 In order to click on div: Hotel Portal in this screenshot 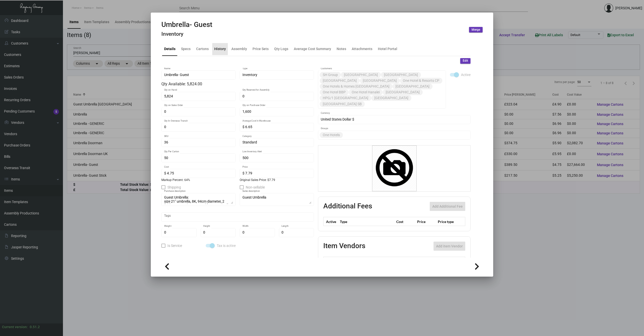, I will do `click(388, 49)`.